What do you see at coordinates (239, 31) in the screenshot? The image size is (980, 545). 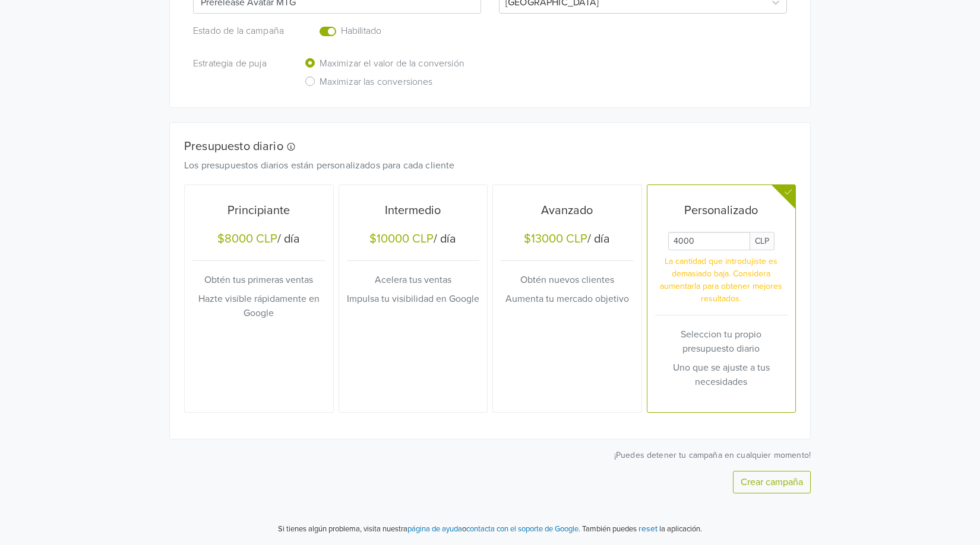 I see `h6: Estado de la campaña` at bounding box center [239, 31].